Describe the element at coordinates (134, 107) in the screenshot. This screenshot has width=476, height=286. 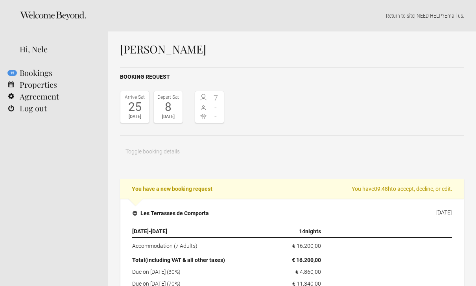
I see `div: 25` at that location.